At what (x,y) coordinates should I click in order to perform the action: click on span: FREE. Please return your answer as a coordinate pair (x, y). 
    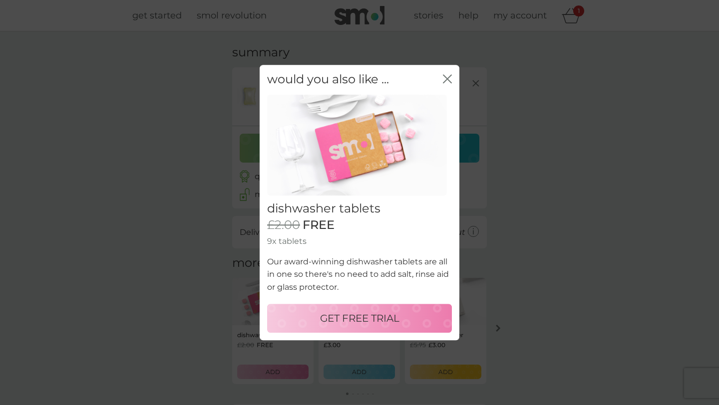
    Looking at the image, I should click on (318, 226).